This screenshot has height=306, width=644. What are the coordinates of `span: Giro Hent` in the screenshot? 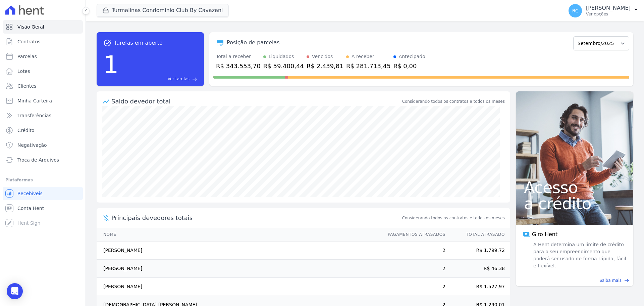 It's located at (545, 234).